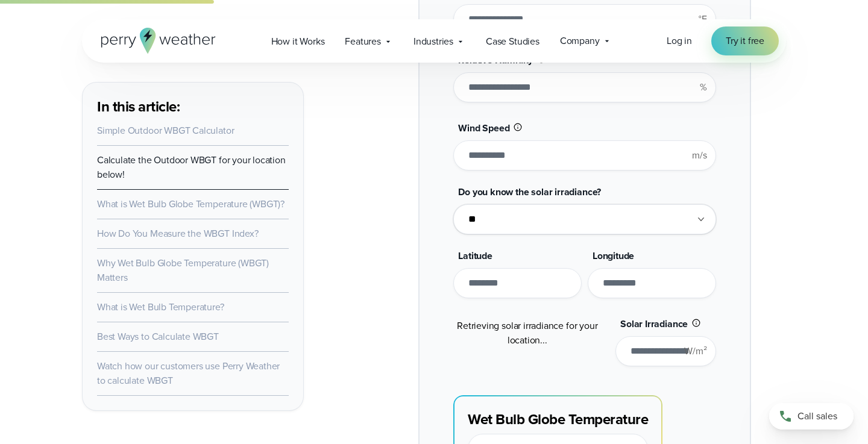  Describe the element at coordinates (475, 255) in the screenshot. I see `span: Latitude` at that location.